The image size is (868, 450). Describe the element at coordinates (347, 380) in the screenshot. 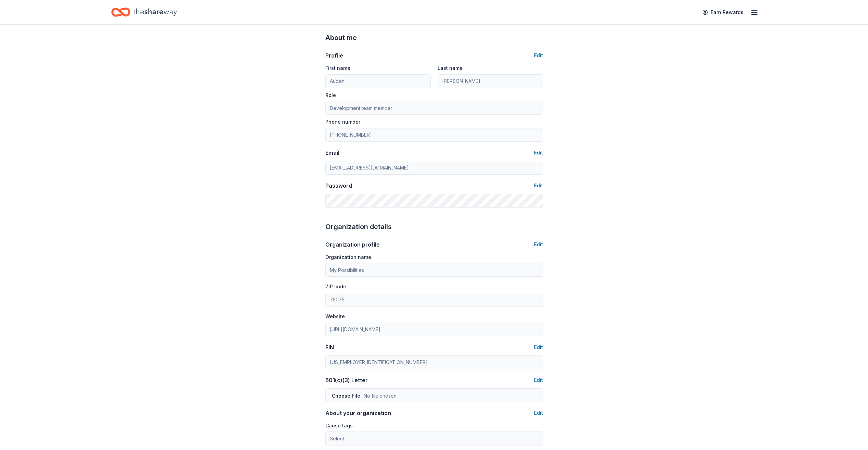

I see `div: 501(c)(3) Letter` at that location.